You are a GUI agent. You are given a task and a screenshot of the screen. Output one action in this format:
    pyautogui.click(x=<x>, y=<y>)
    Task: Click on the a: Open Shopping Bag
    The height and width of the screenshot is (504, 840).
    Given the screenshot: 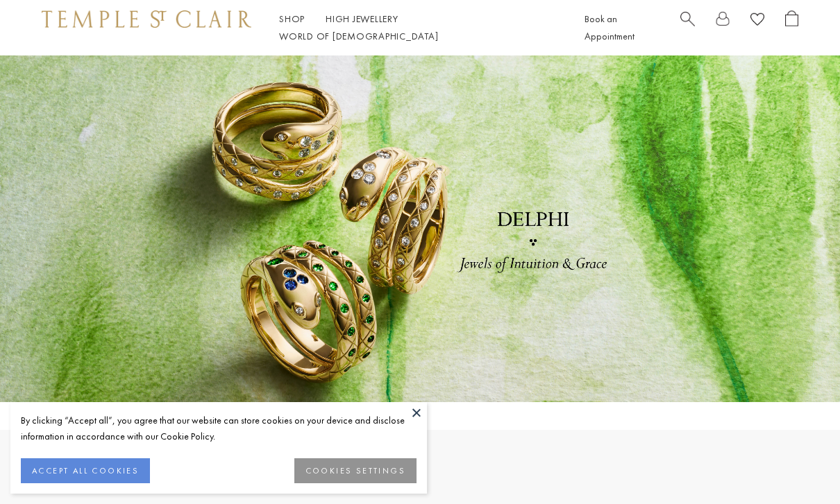 What is the action you would take?
    pyautogui.click(x=791, y=28)
    